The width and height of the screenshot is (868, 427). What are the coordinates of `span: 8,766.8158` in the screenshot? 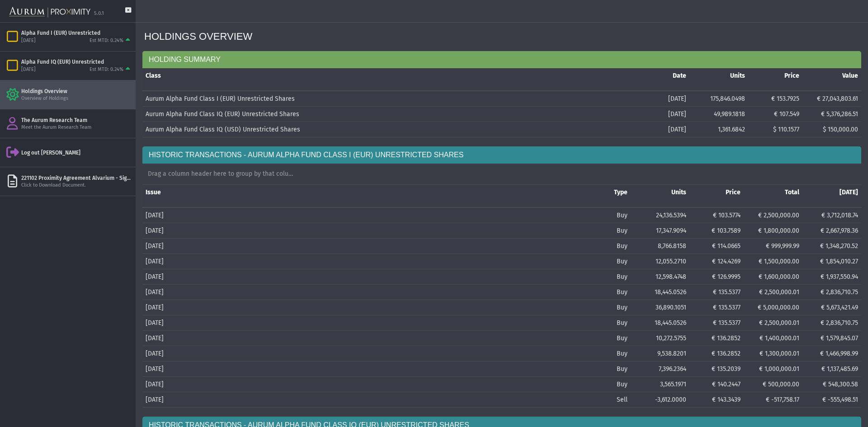 It's located at (672, 246).